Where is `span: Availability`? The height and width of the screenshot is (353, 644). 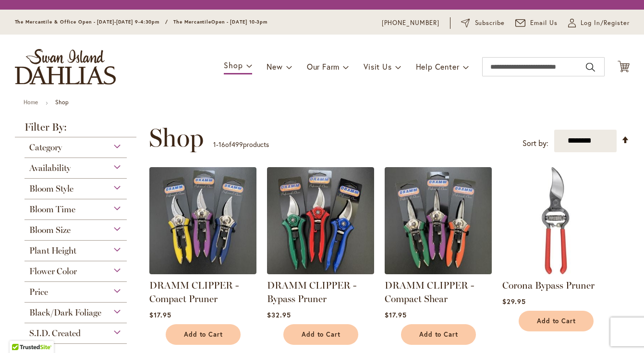
span: Availability is located at coordinates (50, 168).